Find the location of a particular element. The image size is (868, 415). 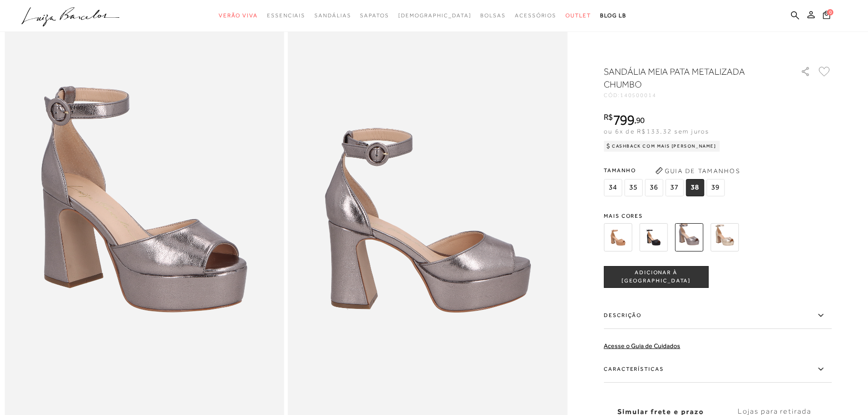

h1: SANDÁLIA MEIA PATA METALIZADA CHUMBO is located at coordinates (689, 78).